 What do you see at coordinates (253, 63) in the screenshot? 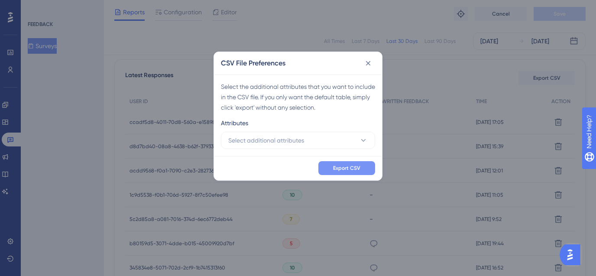
I see `h2: CSV File Preferences` at bounding box center [253, 63].